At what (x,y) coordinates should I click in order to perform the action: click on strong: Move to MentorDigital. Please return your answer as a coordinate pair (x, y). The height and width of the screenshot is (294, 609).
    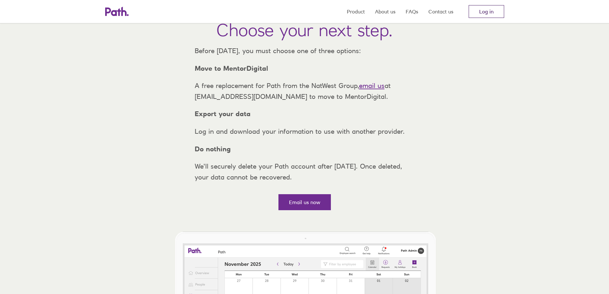
    Looking at the image, I should click on (232, 68).